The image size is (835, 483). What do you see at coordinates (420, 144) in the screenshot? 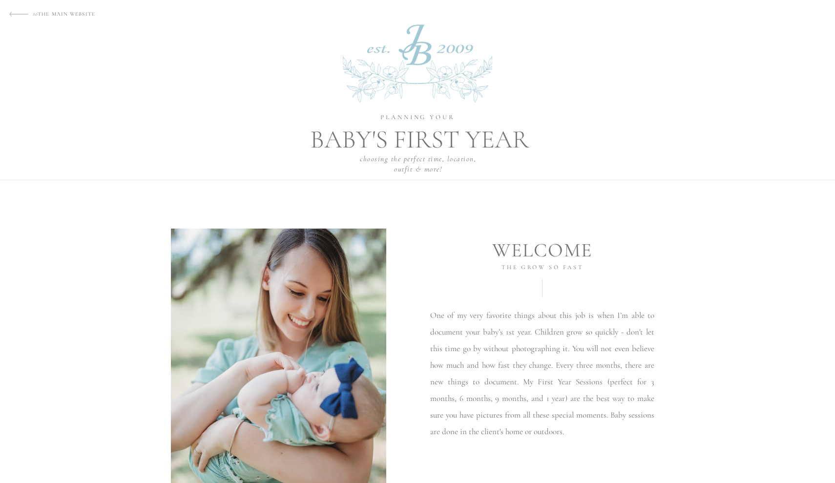
I see `h1: BABY'S FIRST YEAR` at bounding box center [420, 144].